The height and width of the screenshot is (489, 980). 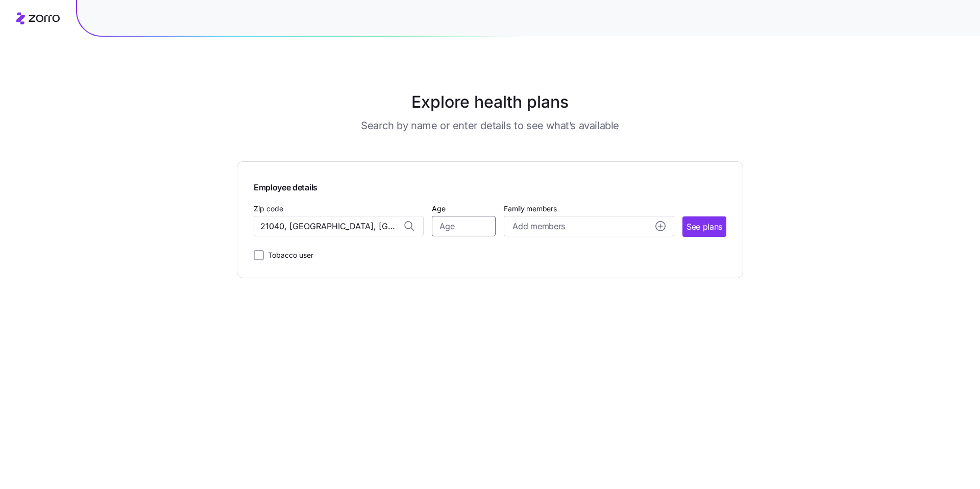 What do you see at coordinates (588, 226) in the screenshot?
I see `button: Add membersadd icon` at bounding box center [588, 226].